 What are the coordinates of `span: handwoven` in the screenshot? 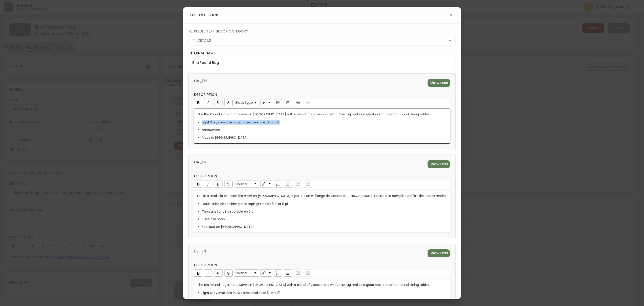 It's located at (211, 130).